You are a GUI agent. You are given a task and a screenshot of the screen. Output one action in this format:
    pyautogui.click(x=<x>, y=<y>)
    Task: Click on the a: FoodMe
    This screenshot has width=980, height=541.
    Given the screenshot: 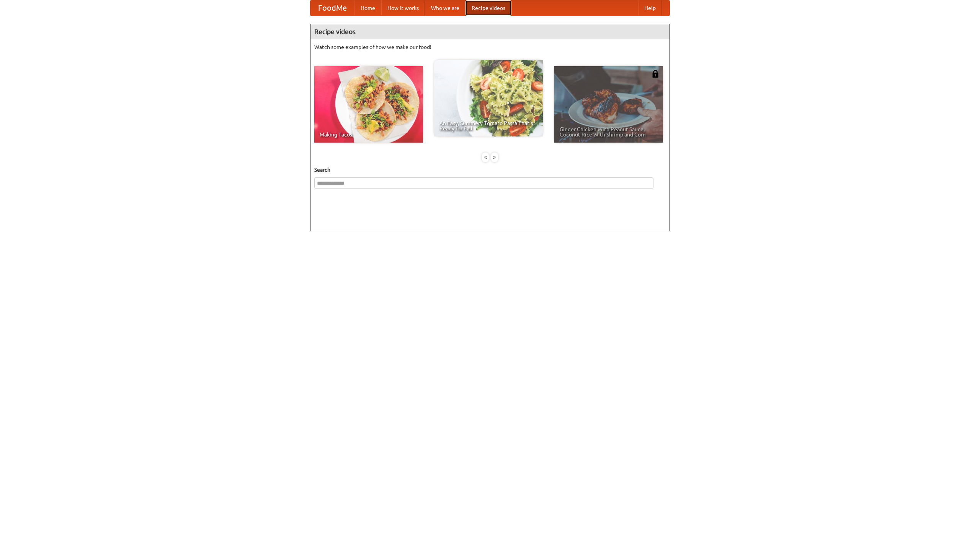 What is the action you would take?
    pyautogui.click(x=333, y=8)
    